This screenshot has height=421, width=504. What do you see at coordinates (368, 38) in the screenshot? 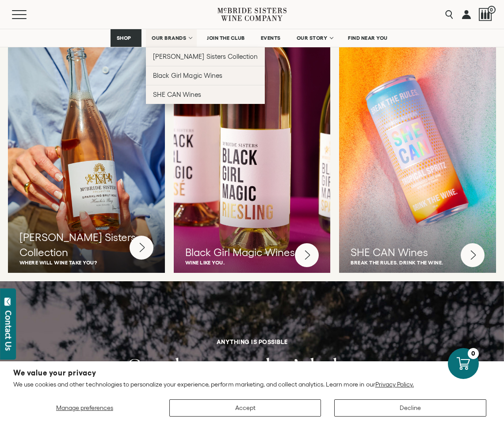
I see `a: FIND NEAR YOU` at bounding box center [368, 38].